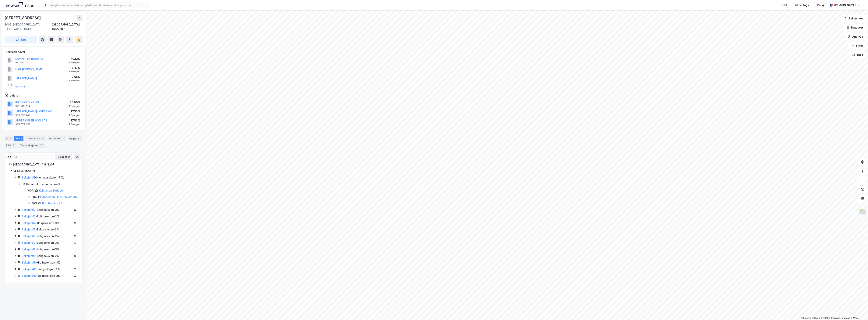  Describe the element at coordinates (42, 145) in the screenshot. I see `div: 37` at that location.